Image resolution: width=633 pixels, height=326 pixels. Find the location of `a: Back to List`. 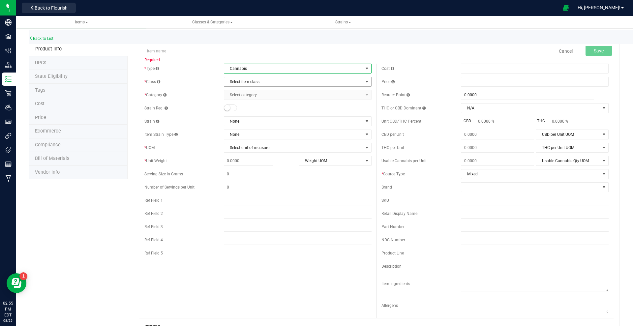

a: Back to List is located at coordinates (41, 39).